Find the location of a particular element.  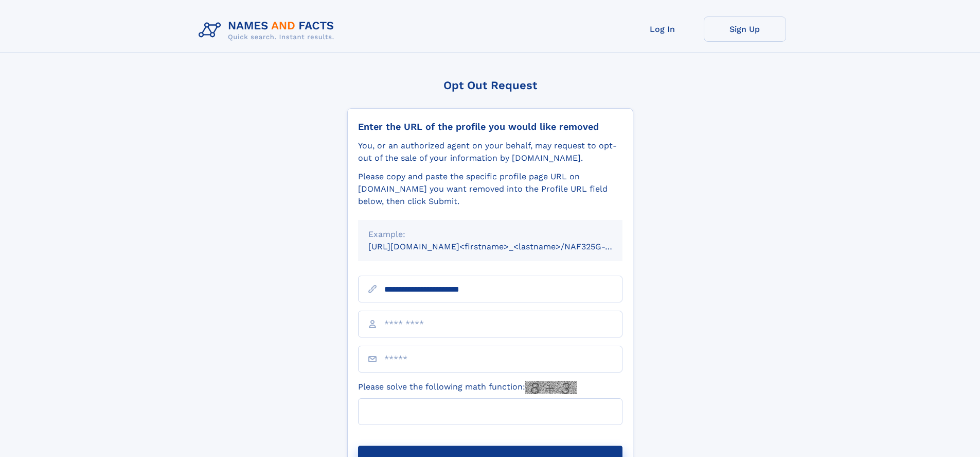

div: Example: is located at coordinates (490, 234).